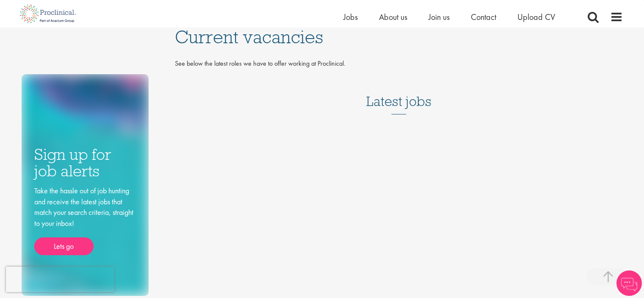 The height and width of the screenshot is (298, 644). What do you see at coordinates (85, 220) in the screenshot?
I see `div: Take the hassle out of job hunting and receive the latest jobs that match your search criteria, s...` at bounding box center [85, 220].